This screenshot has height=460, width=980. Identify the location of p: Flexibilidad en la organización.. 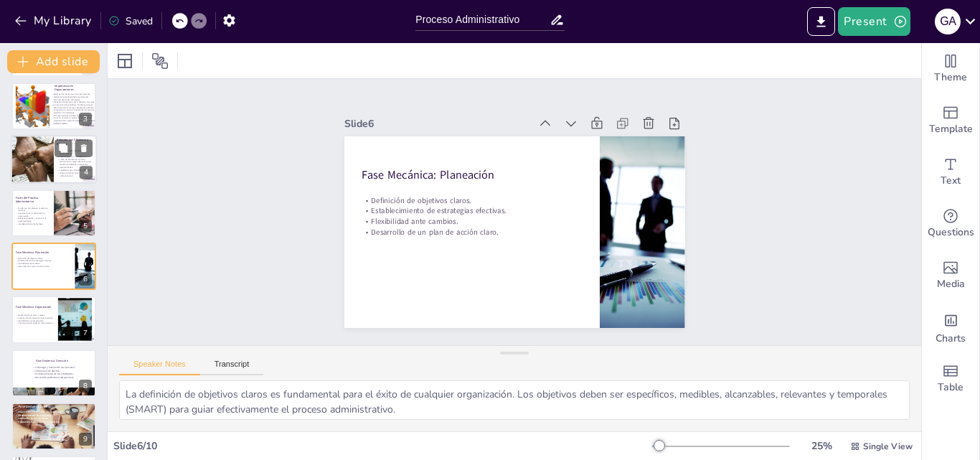
(34, 321).